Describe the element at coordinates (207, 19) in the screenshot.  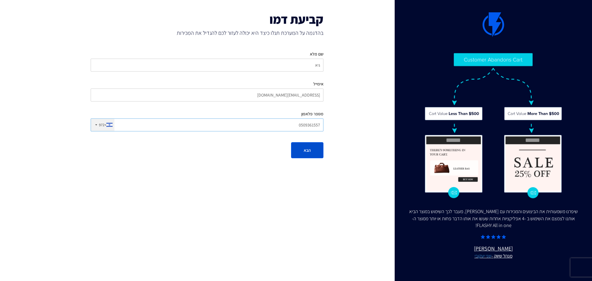
I see `h1: קביעת דמו` at that location.